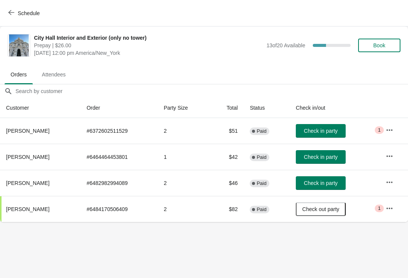  Describe the element at coordinates (119, 156) in the screenshot. I see `td: # 6464464453801` at that location.